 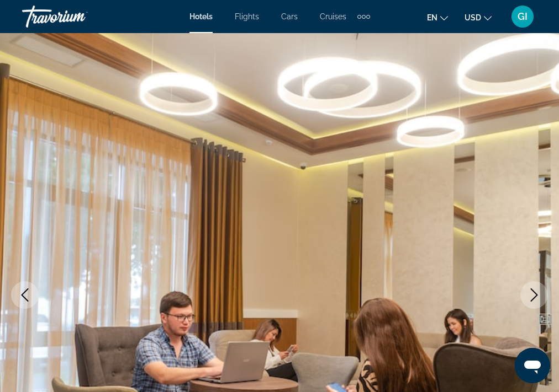 What do you see at coordinates (78, 16) in the screenshot?
I see `a: Travorium` at bounding box center [78, 16].